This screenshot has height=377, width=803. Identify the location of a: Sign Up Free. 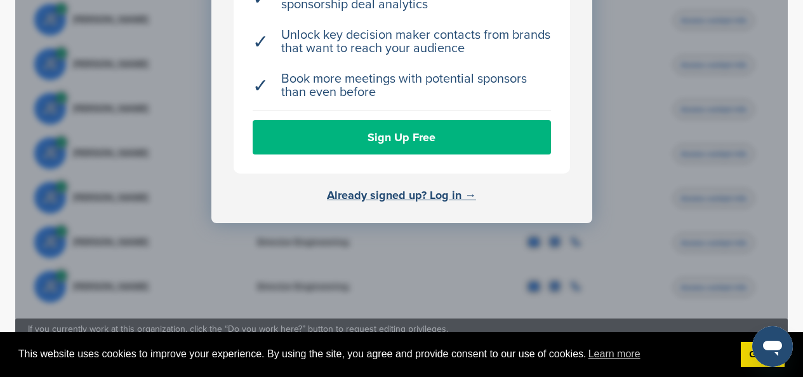
(402, 137).